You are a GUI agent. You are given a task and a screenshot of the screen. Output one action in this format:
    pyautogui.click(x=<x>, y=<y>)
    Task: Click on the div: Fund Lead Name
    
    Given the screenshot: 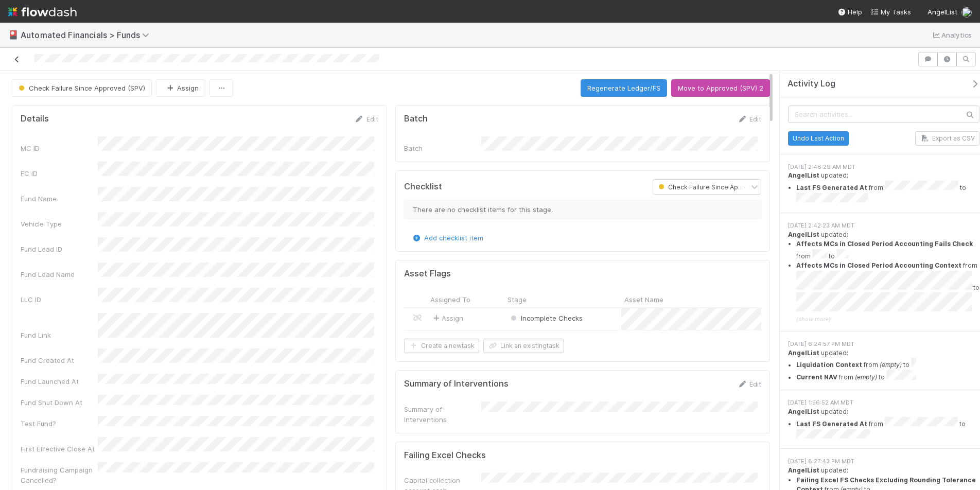 What is the action you would take?
    pyautogui.click(x=59, y=275)
    